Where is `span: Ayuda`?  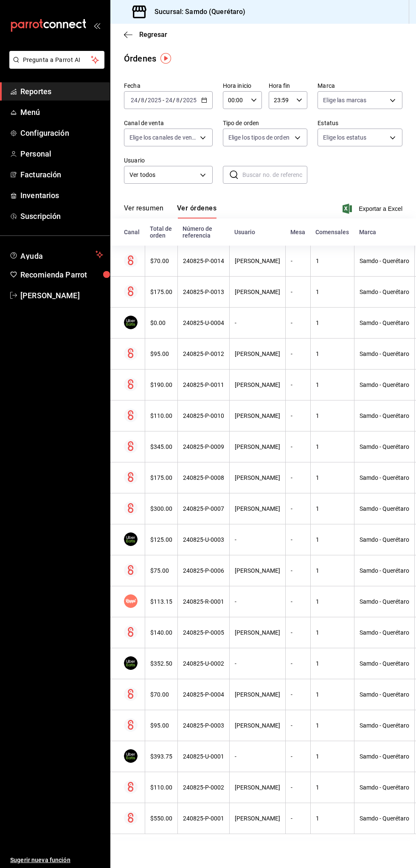 span: Ayuda is located at coordinates (56, 254).